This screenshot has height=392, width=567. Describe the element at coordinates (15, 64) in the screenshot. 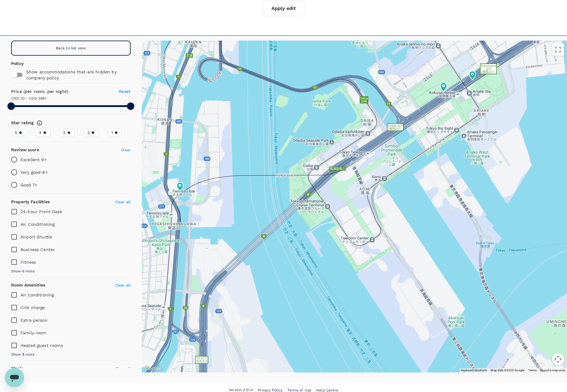

I see `p: Policy` at that location.